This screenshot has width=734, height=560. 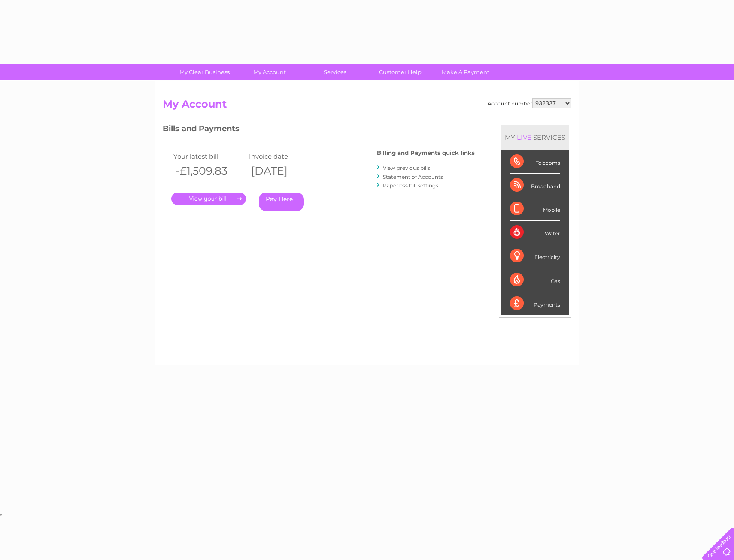 What do you see at coordinates (209, 156) in the screenshot?
I see `td: Your latest bill` at bounding box center [209, 156].